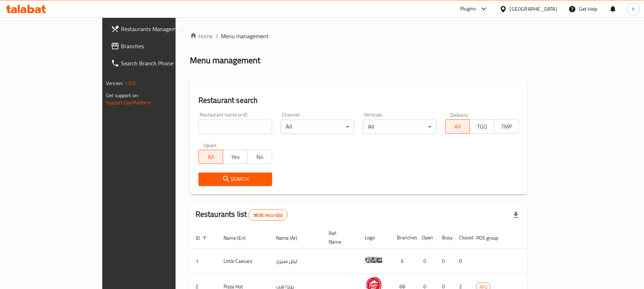  Describe the element at coordinates (128, 102) in the screenshot. I see `a: Support.OpsPlatform` at that location.